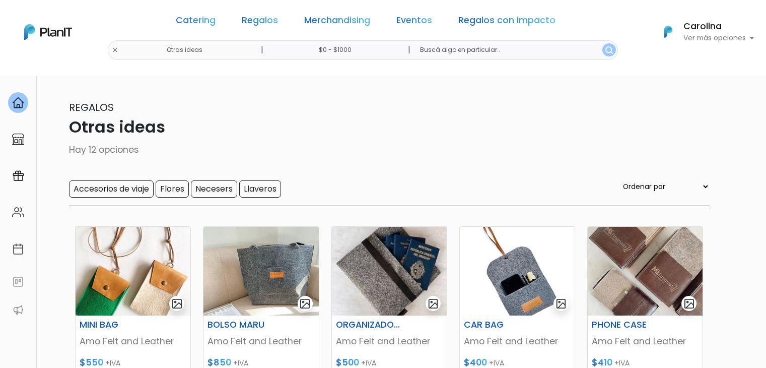 Image resolution: width=766 pixels, height=368 pixels. I want to click on img: people-662611757002400ad9ed0e3c099ab2801c6687ba6c219adb57efc949bc21e19d.svg, so click(18, 212).